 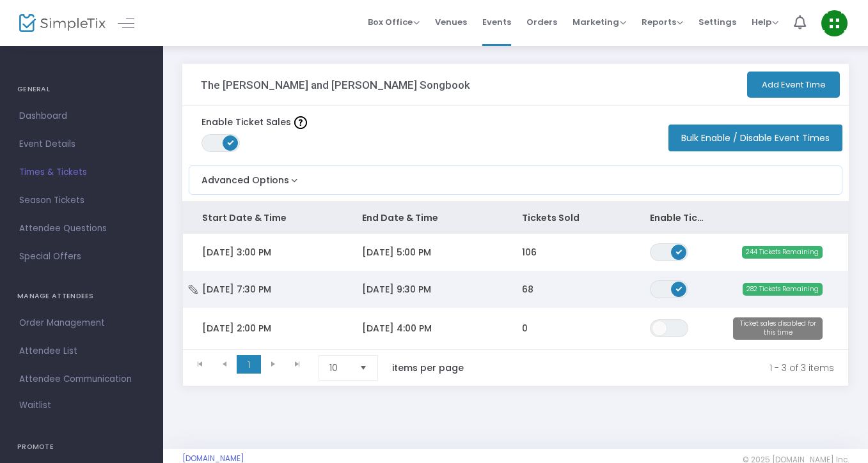 What do you see at coordinates (81, 144) in the screenshot?
I see `span: Event Details` at bounding box center [81, 144].